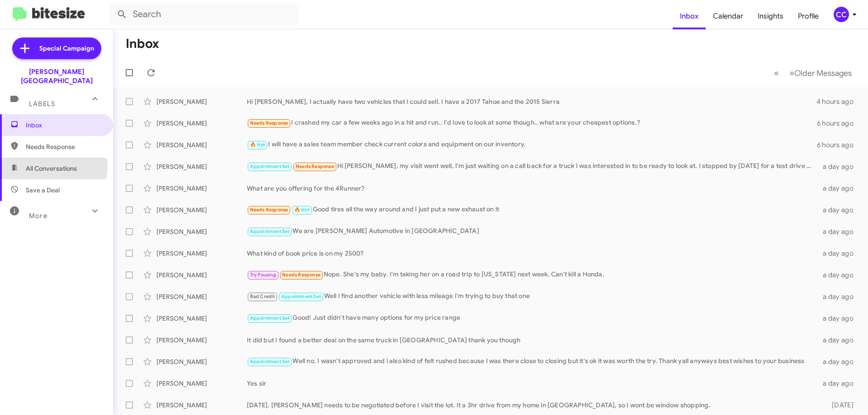 The image size is (868, 415). Describe the element at coordinates (532, 189) in the screenshot. I see `div: What are you offering for the 4Runner?` at that location.